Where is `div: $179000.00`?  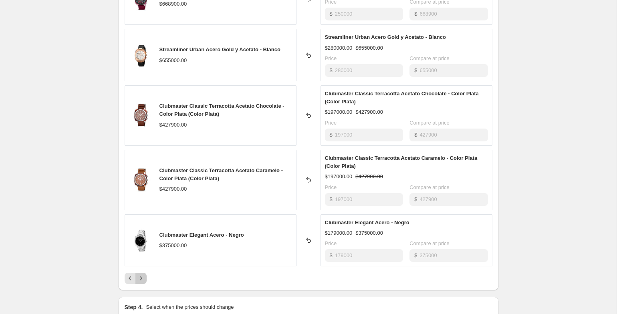 div: $179000.00 is located at coordinates (338, 233).